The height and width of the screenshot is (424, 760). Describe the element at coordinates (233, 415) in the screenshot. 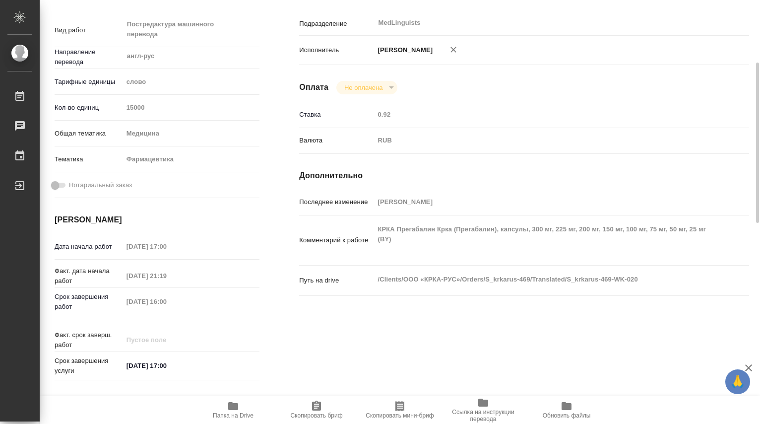

I see `span: Папка на Drive` at that location.